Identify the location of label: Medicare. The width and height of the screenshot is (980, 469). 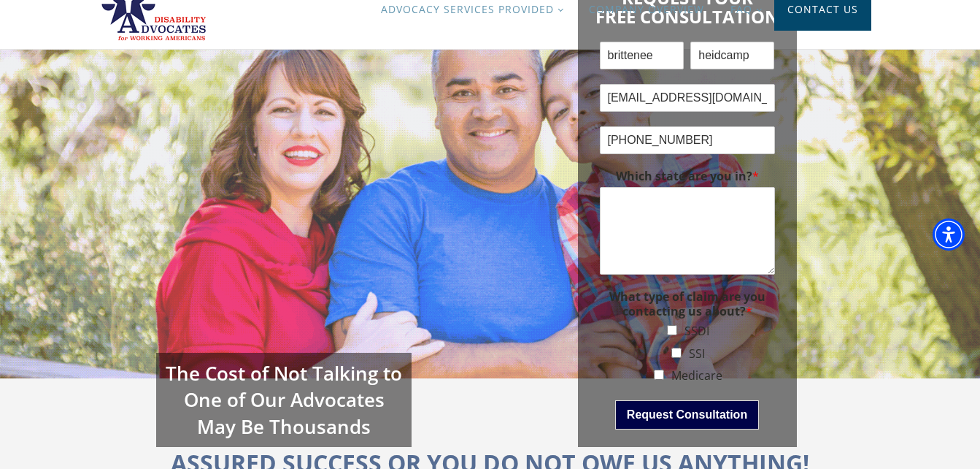
(697, 376).